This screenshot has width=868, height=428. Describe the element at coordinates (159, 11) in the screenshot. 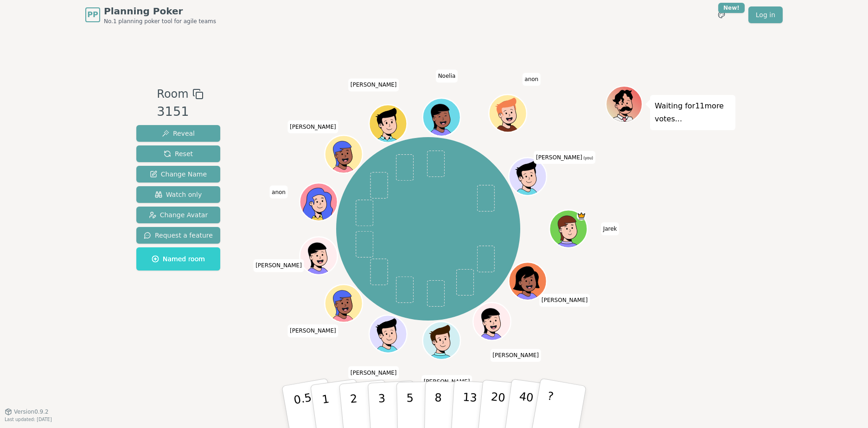

I see `span: Planning Poker` at that location.